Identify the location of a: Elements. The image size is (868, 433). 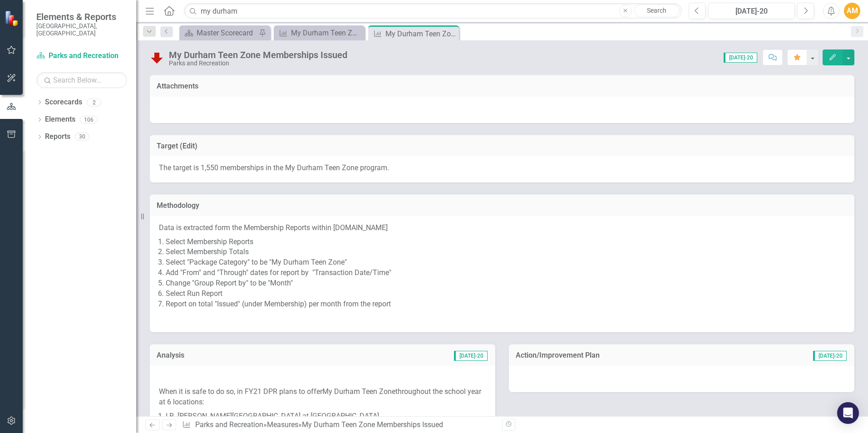
(60, 120).